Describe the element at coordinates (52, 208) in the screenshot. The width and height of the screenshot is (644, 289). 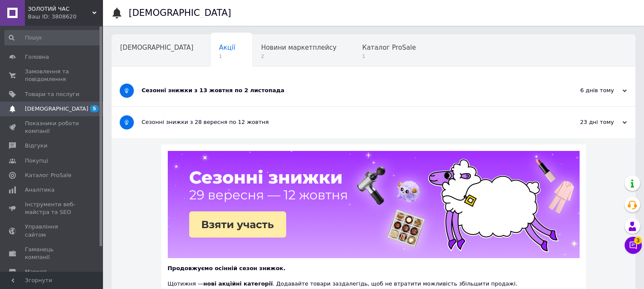
I see `span: Інструменти веб-майстра та SEO` at that location.